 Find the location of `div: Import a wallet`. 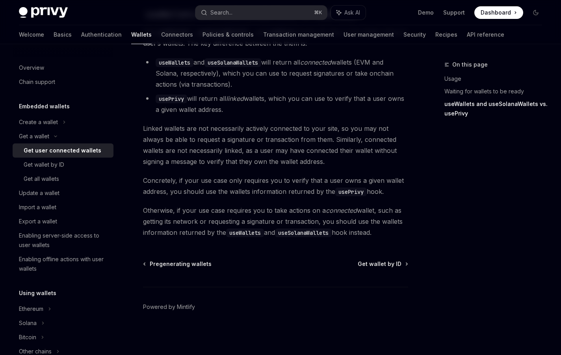

div: Import a wallet is located at coordinates (37, 207).